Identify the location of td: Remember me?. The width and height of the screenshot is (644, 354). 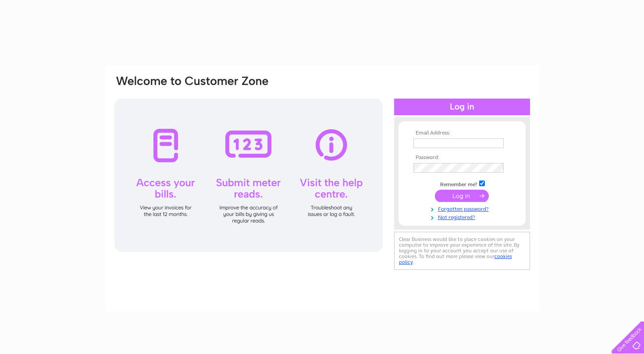
(462, 184).